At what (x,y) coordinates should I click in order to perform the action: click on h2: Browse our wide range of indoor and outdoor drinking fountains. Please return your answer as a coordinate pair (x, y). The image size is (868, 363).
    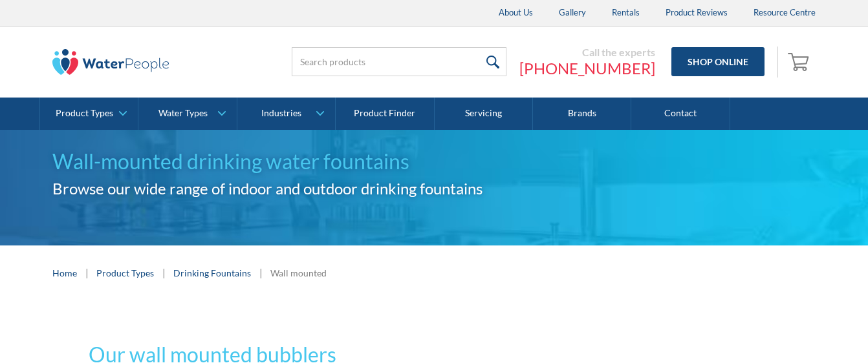
    Looking at the image, I should click on (275, 189).